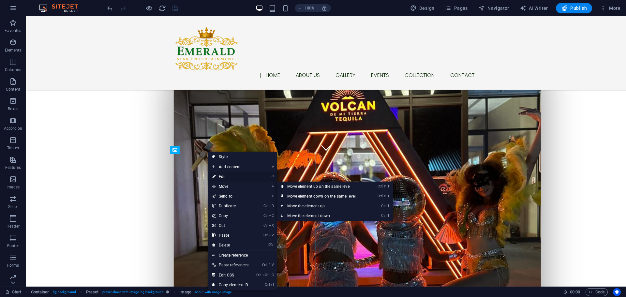 This screenshot has height=297, width=626. What do you see at coordinates (230, 265) in the screenshot?
I see `a: Ctrl⇧VPaste references` at bounding box center [230, 265].